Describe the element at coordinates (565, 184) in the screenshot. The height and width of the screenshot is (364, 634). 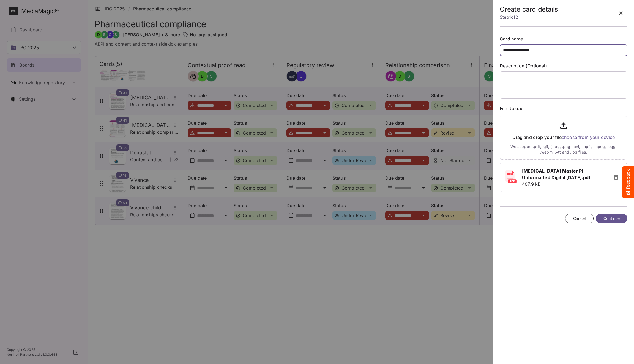
I see `p: 407.9 kB` at that location.